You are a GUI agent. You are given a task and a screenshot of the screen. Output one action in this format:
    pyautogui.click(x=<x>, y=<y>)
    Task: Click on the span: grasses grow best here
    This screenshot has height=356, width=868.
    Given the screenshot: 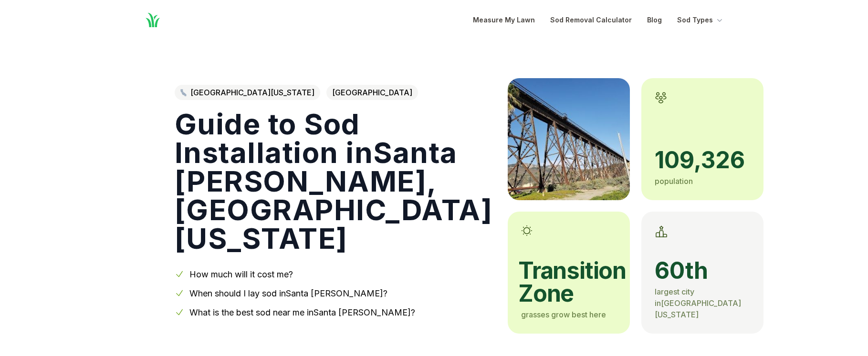 What is the action you would take?
    pyautogui.click(x=564, y=315)
    